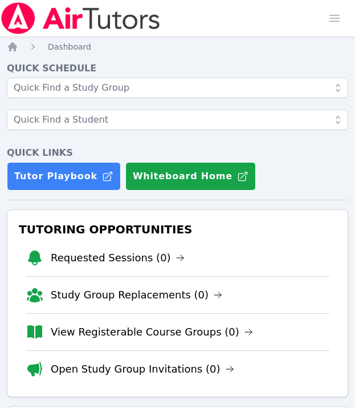 The height and width of the screenshot is (408, 355). I want to click on span: Dashboard, so click(70, 47).